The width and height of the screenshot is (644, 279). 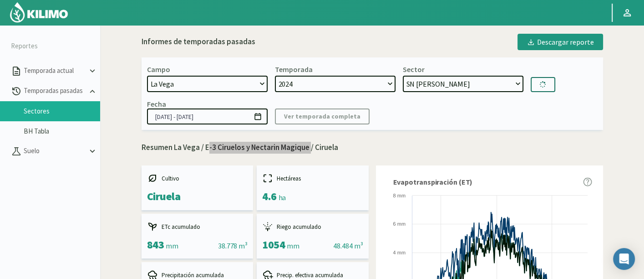 I want to click on span: 4.6, so click(x=269, y=196).